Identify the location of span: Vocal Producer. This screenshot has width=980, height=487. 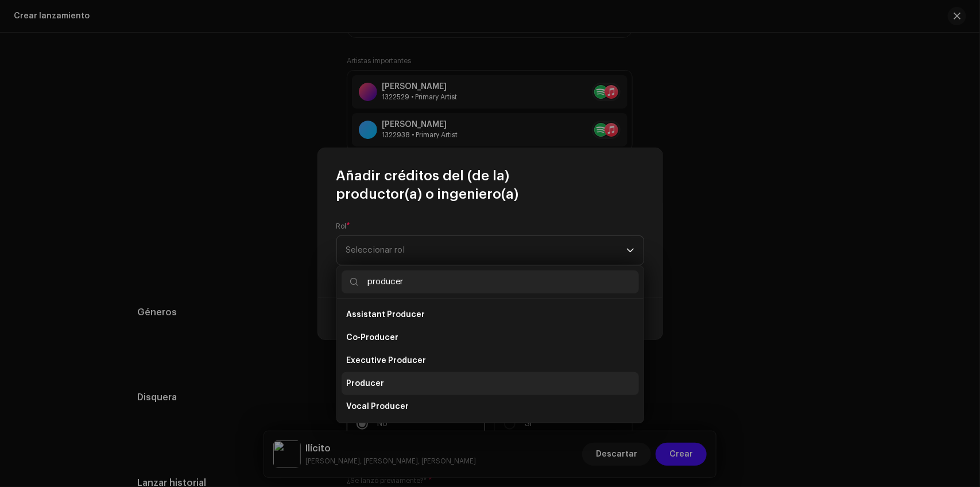
(377, 407).